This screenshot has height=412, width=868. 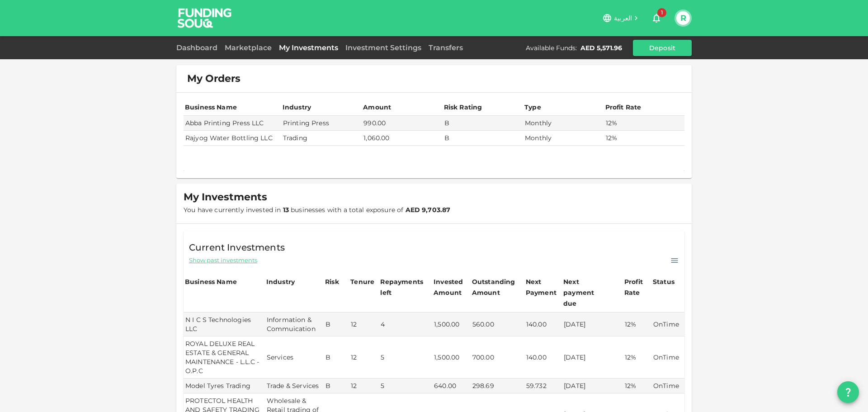 What do you see at coordinates (322, 123) in the screenshot?
I see `td: Printing Press` at bounding box center [322, 123].